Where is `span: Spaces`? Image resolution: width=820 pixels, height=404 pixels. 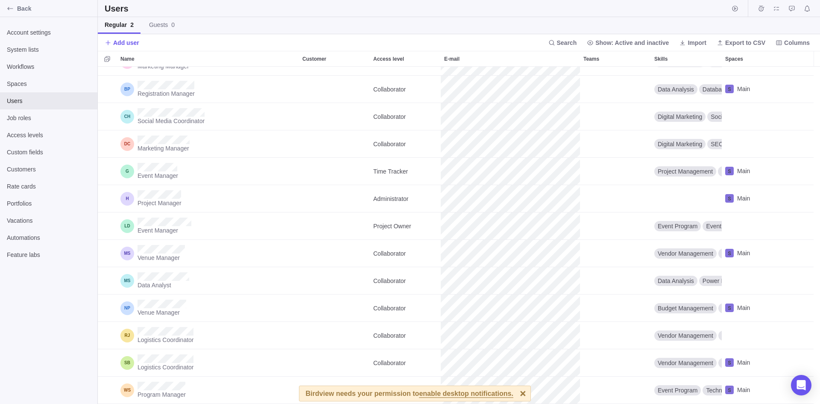 span: Spaces is located at coordinates (49, 84).